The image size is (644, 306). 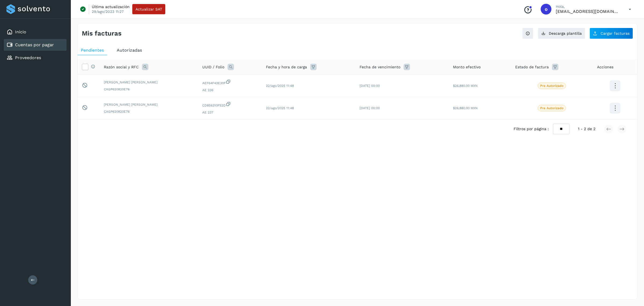 I want to click on span: Autorizadas, so click(x=129, y=50).